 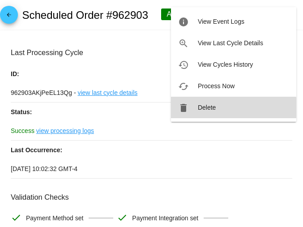 What do you see at coordinates (183, 43) in the screenshot?
I see `mat-icon: zoom_in` at bounding box center [183, 43].